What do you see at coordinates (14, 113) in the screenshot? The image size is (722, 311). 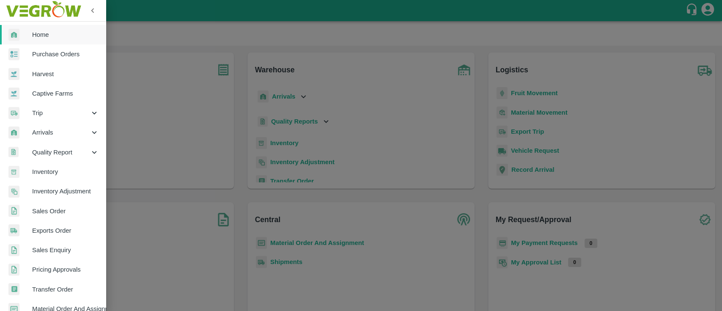 I see `img: delivery` at bounding box center [14, 113].